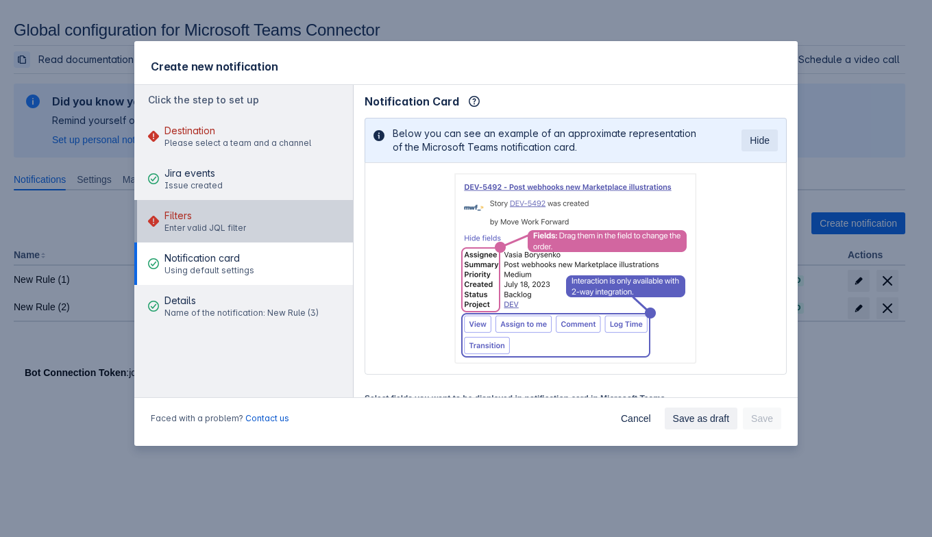  I want to click on span: Notification Card, so click(412, 101).